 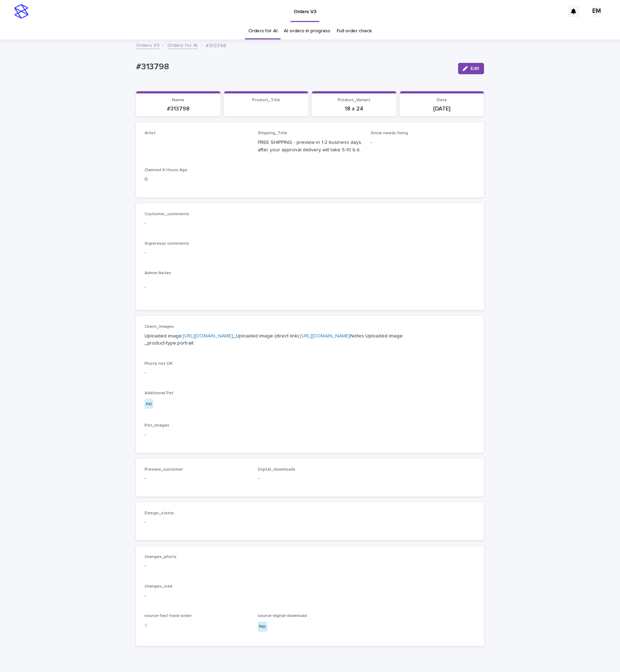 What do you see at coordinates (390, 133) in the screenshot?
I see `span: Since needs fixing` at bounding box center [390, 133].